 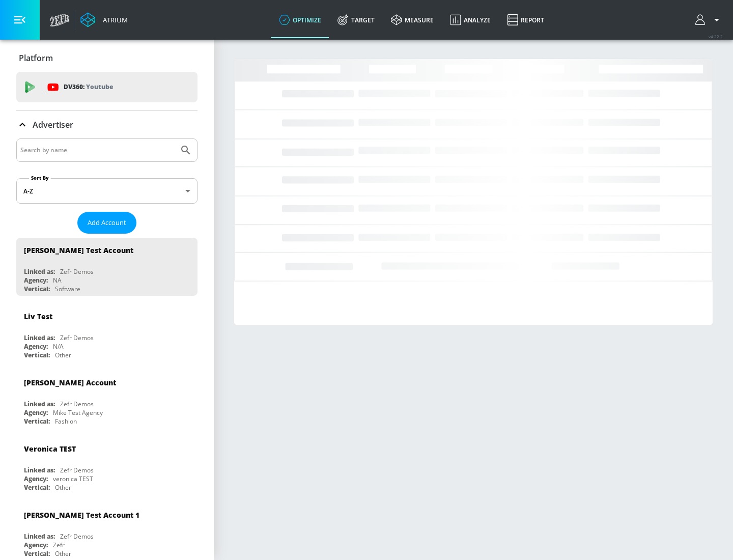 I want to click on span: v 4.22.2, so click(x=715, y=36).